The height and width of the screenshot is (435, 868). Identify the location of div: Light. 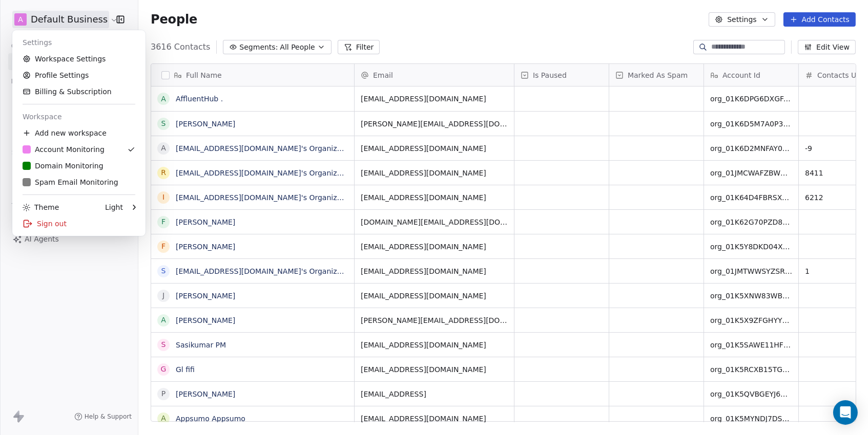
(114, 207).